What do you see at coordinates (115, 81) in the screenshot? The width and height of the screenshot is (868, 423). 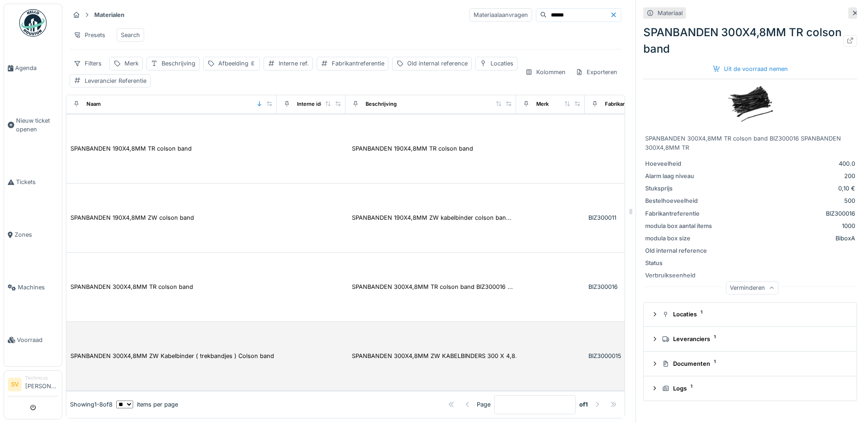 I see `div: Leverancier Referentie` at bounding box center [115, 81].